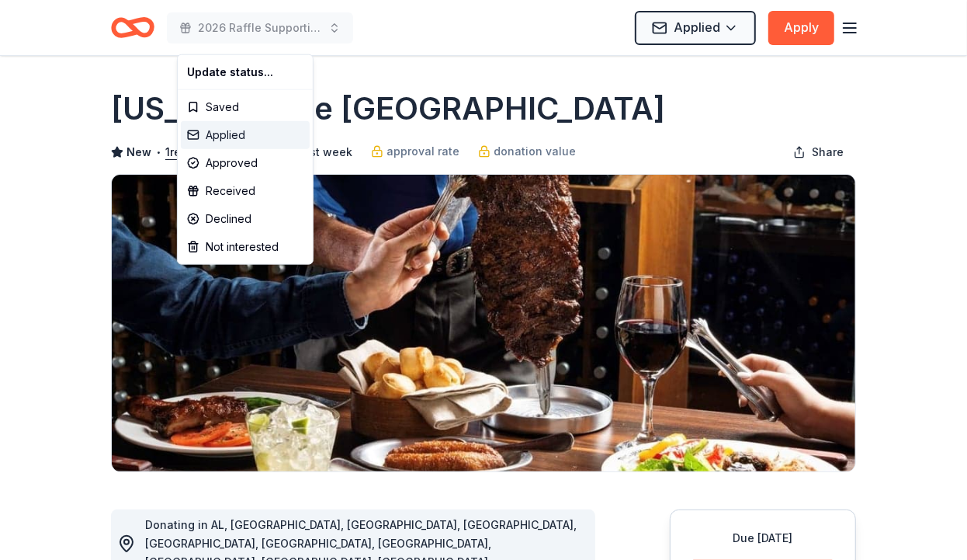  What do you see at coordinates (246, 219) in the screenshot?
I see `div: Declined` at bounding box center [246, 219].